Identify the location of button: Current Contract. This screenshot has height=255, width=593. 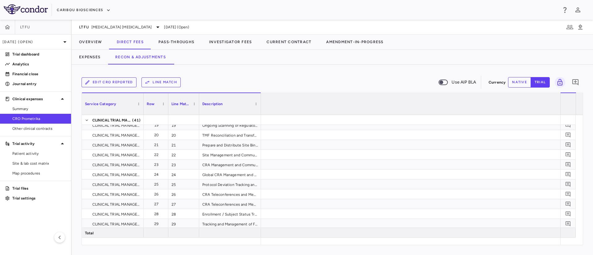
(289, 42).